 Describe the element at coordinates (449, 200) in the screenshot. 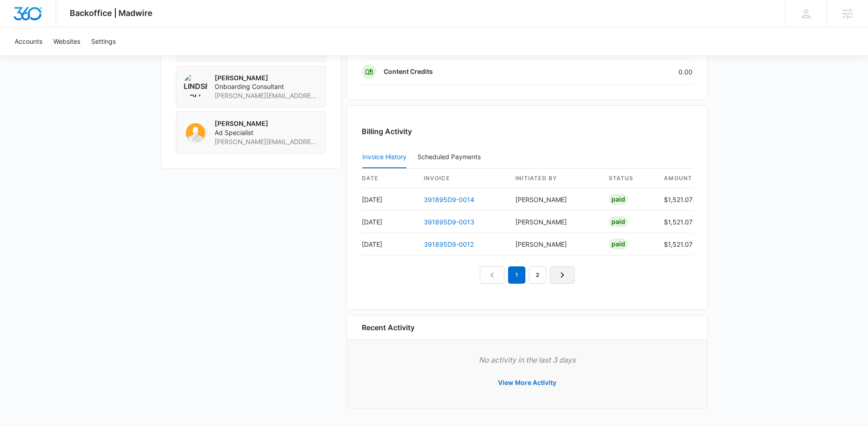

I see `a: 391895D9-0014` at that location.